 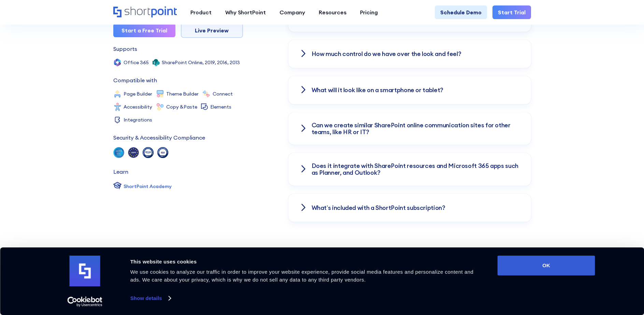 I want to click on a: Schedule Demo, so click(x=461, y=12).